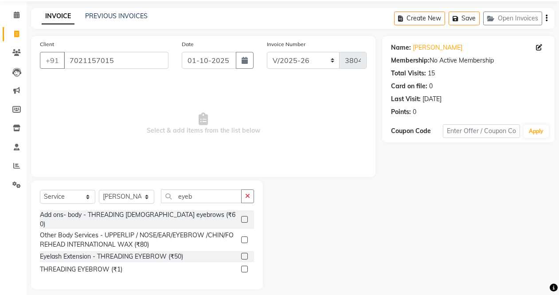 The height and width of the screenshot is (295, 559). Describe the element at coordinates (116, 60) in the screenshot. I see `input: Search by Name/Mobile/Email/Code` at that location.